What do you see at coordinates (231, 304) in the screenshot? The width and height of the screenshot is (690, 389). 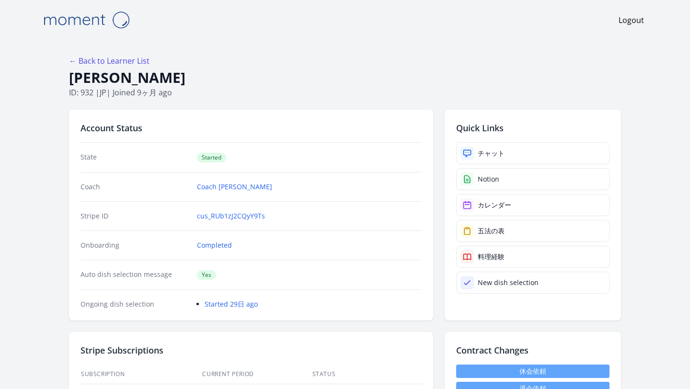 I see `a: Started 29日 ago` at bounding box center [231, 304].